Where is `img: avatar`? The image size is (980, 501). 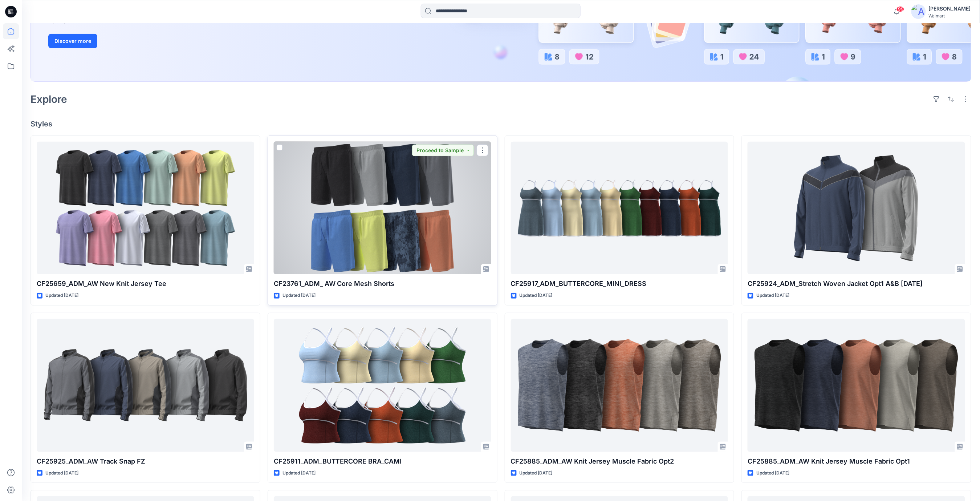
img: avatar is located at coordinates (918, 12).